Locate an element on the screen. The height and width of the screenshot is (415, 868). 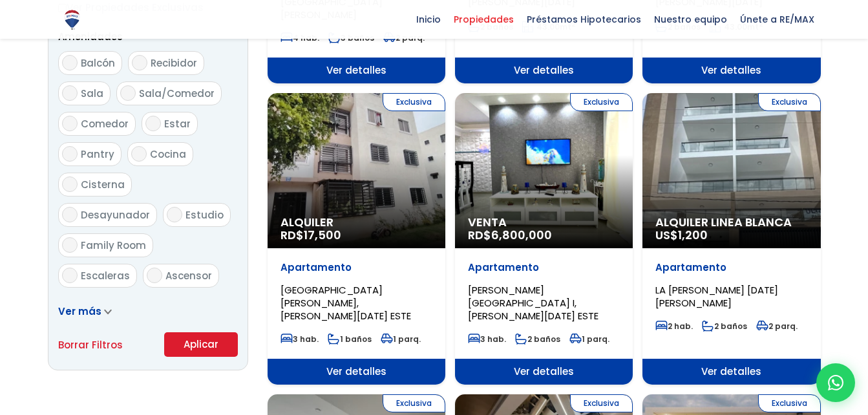
input: Sala/Comedor is located at coordinates (128, 93).